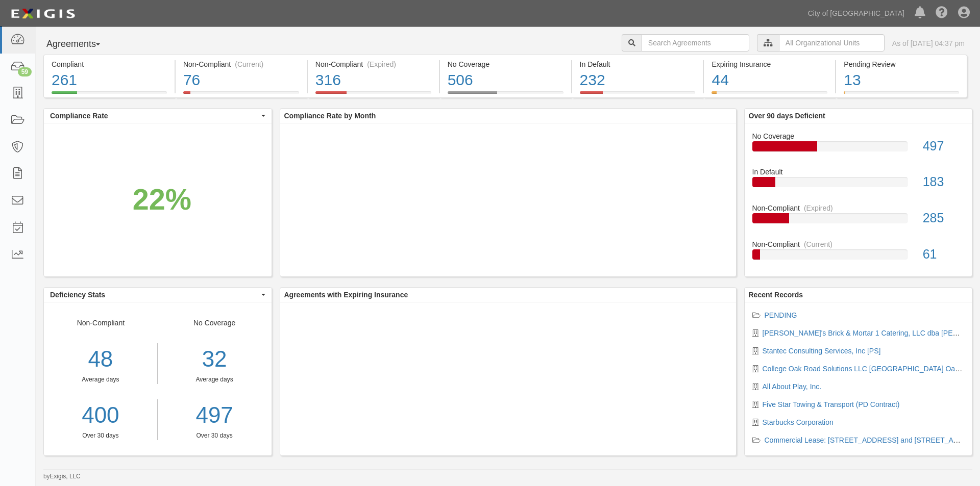  What do you see at coordinates (859, 185) in the screenshot?
I see `a: In Default183` at bounding box center [859, 185].